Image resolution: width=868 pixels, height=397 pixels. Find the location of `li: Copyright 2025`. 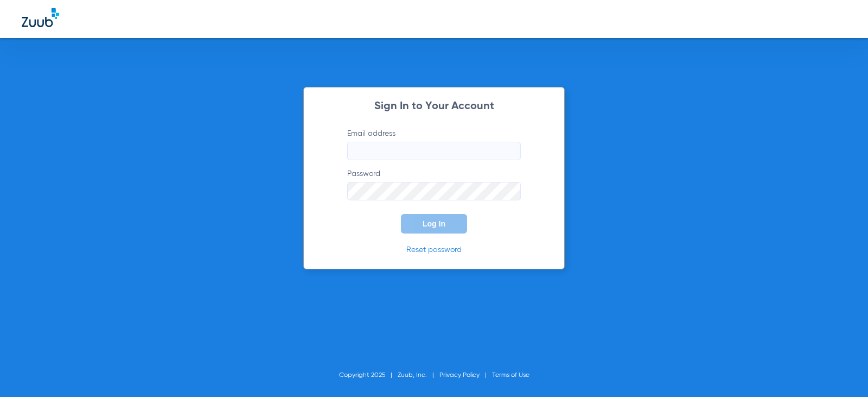

li: Copyright 2025 is located at coordinates (369, 375).